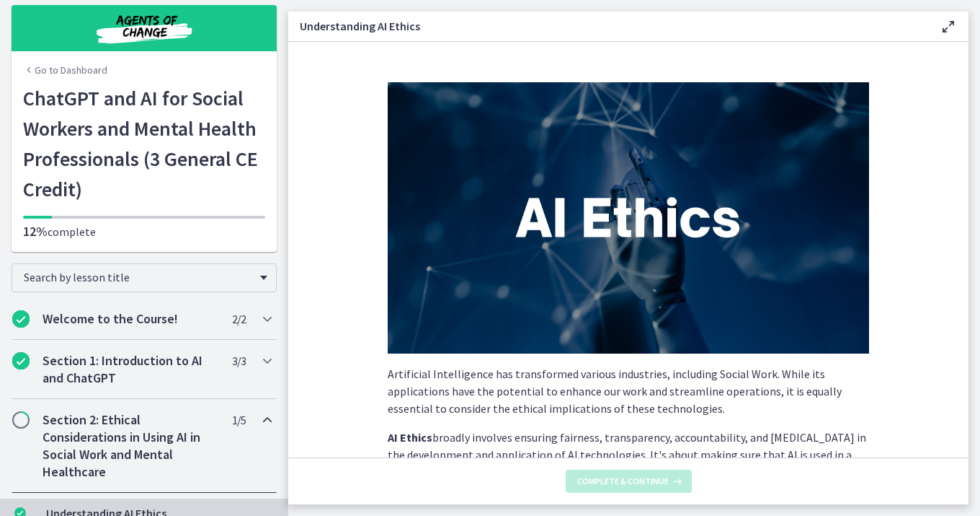 Image resolution: width=980 pixels, height=516 pixels. I want to click on span: 2 / 2, so click(239, 318).